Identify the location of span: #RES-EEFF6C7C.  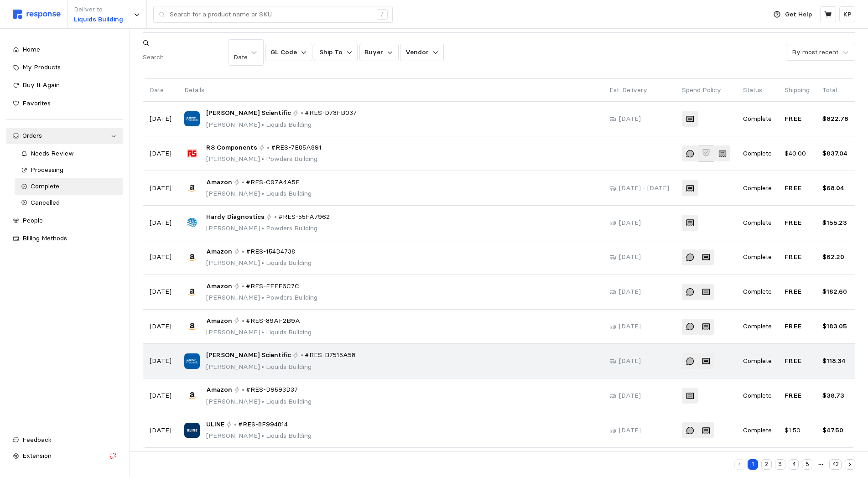
(272, 286).